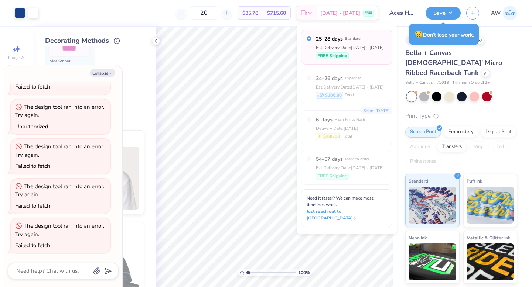 Image resolution: width=532 pixels, height=287 pixels. Describe the element at coordinates (32, 127) in the screenshot. I see `div: Unauthorized` at that location.